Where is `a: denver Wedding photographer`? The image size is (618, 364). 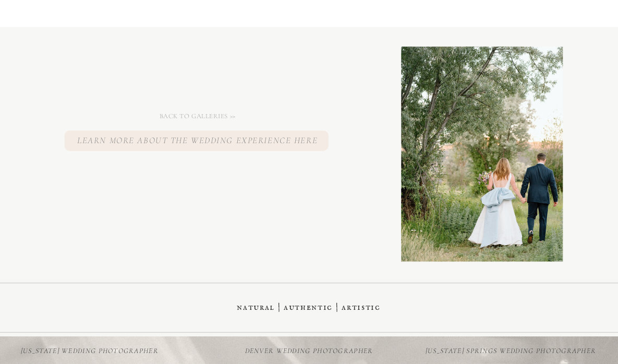
a: denver Wedding photographer is located at coordinates (309, 351).